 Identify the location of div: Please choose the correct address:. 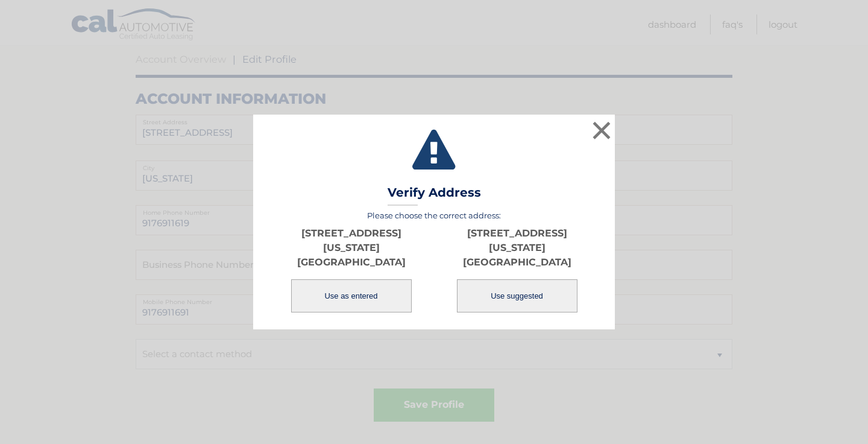
(434, 262).